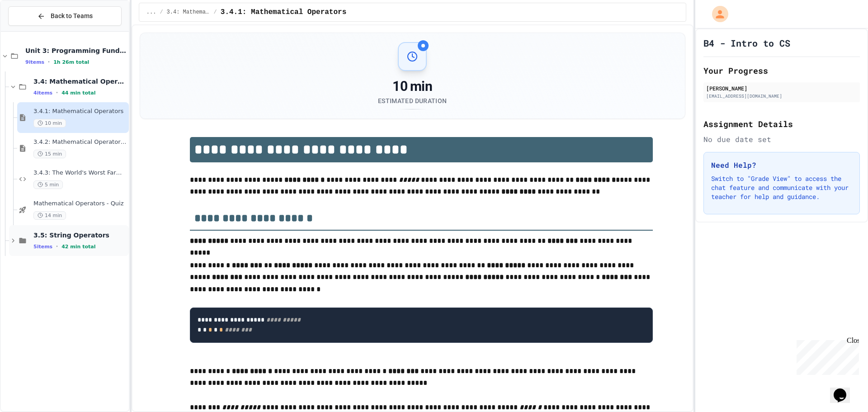  I want to click on span: 3.5: String Operators, so click(80, 235).